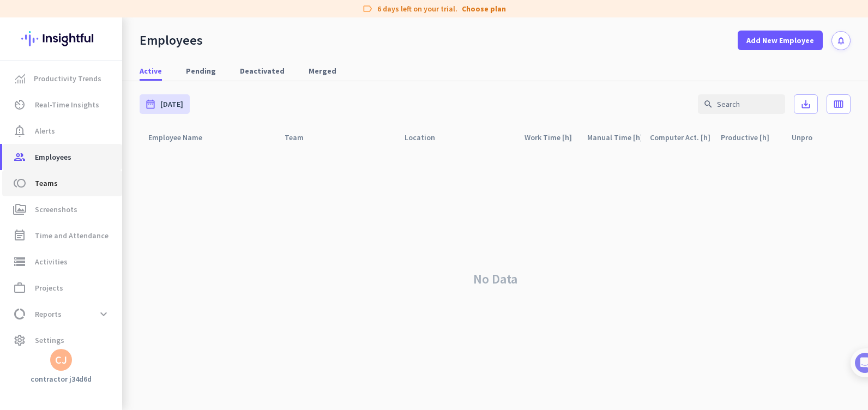 The image size is (868, 410). What do you see at coordinates (708, 104) in the screenshot?
I see `i: search` at bounding box center [708, 104].